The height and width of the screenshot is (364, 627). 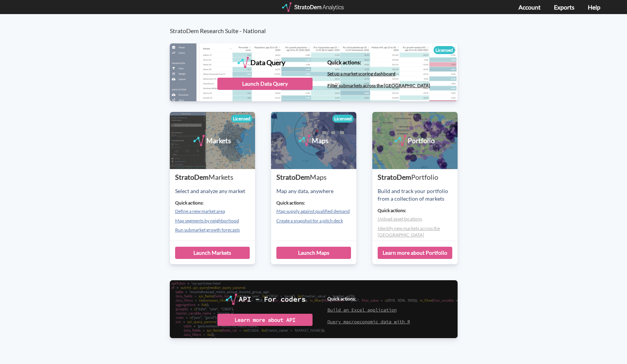 What do you see at coordinates (564, 7) in the screenshot?
I see `a: Exports` at bounding box center [564, 7].